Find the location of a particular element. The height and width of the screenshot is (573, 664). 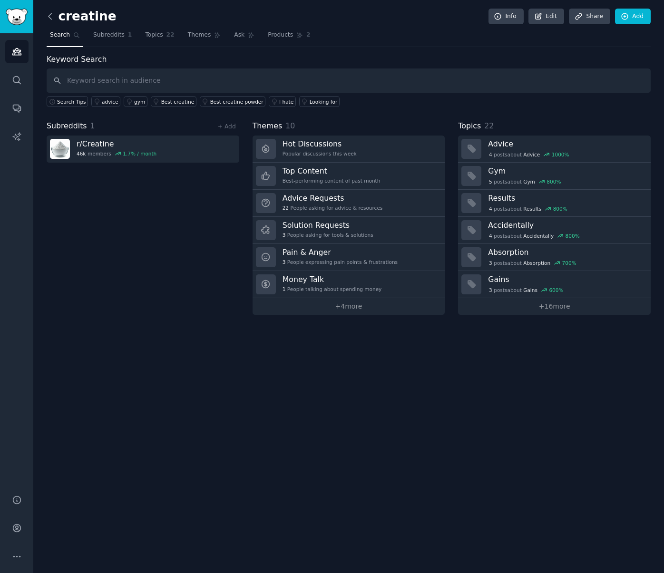

a: gym is located at coordinates (135, 101).